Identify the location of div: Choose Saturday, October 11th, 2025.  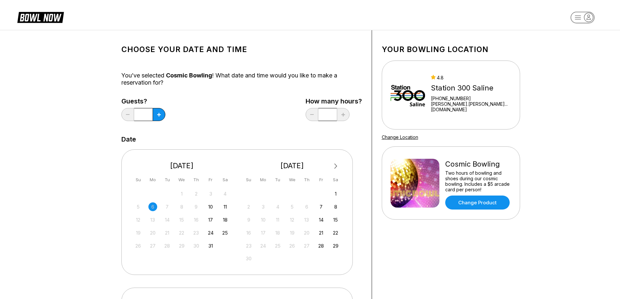
(225, 207).